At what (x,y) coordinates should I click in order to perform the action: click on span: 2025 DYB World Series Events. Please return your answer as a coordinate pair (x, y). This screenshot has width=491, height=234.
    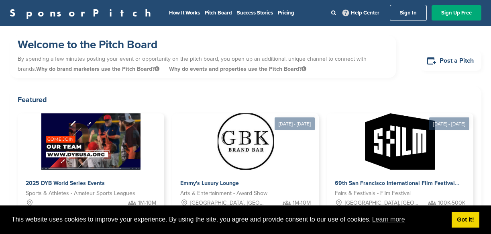
    Looking at the image, I should click on (65, 183).